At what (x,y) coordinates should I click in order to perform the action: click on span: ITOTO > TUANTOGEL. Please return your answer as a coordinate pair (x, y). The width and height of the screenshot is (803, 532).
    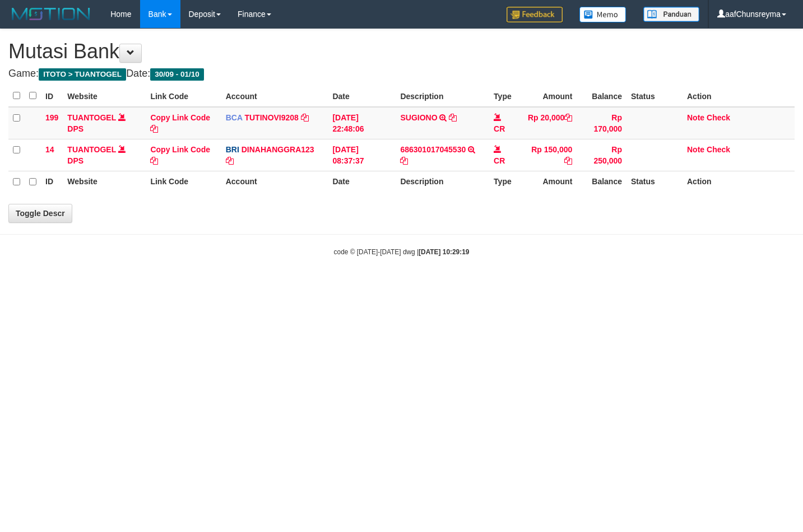
    Looking at the image, I should click on (83, 75).